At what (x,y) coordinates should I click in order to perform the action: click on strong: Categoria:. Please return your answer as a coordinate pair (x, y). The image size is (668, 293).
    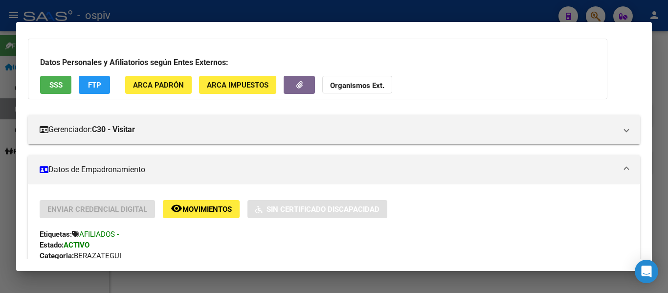
    Looking at the image, I should click on (57, 256).